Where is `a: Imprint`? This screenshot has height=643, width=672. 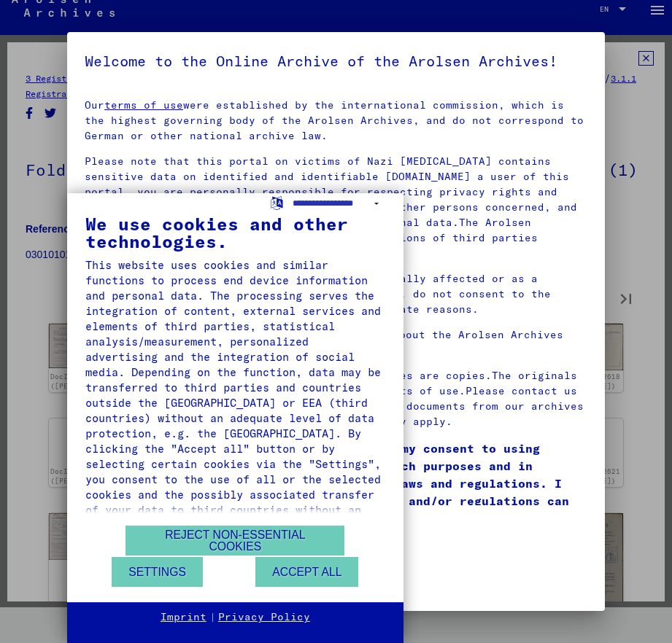 a: Imprint is located at coordinates (183, 618).